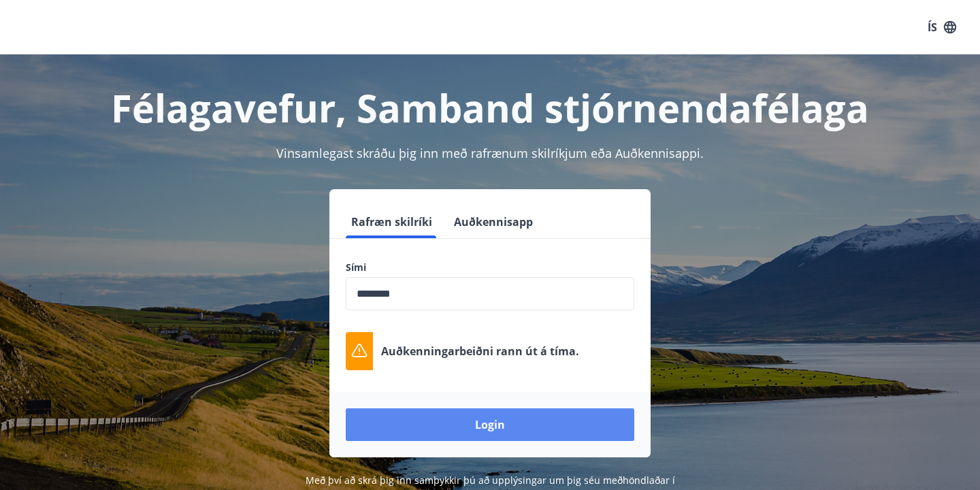 This screenshot has width=980, height=490. I want to click on p: Auðkenningarbeiðni rann út á tíma., so click(479, 351).